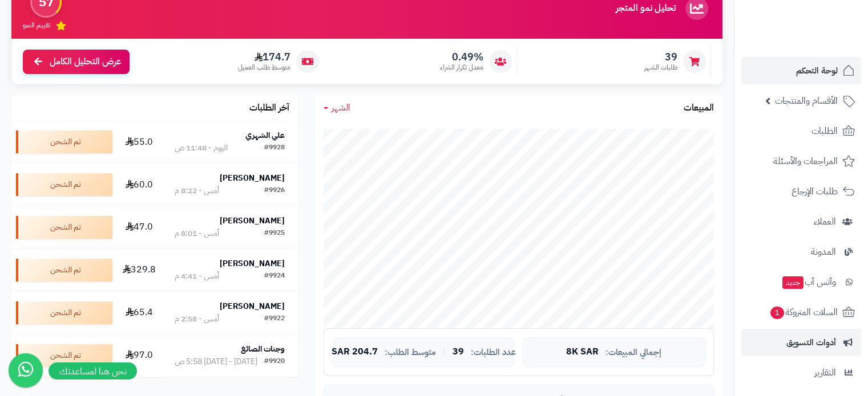  I want to click on span: 8K SAR, so click(582, 352).